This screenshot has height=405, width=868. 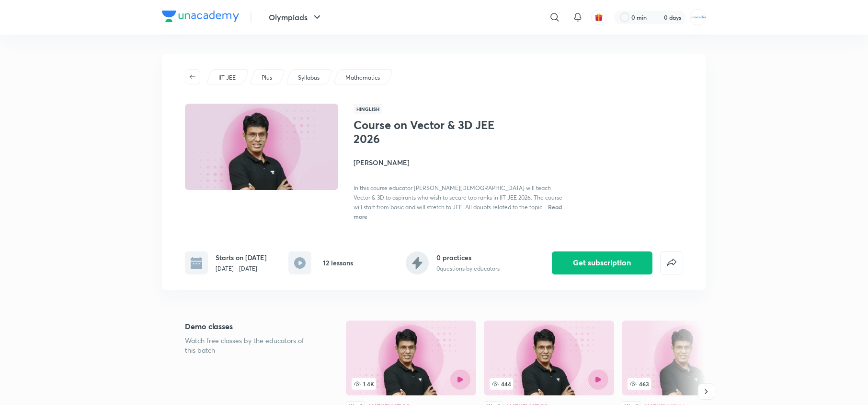 What do you see at coordinates (250, 326) in the screenshot?
I see `h5: Demo classes` at bounding box center [250, 326].